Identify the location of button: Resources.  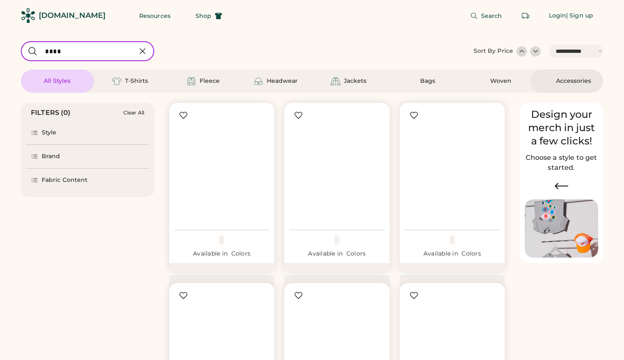
(155, 16).